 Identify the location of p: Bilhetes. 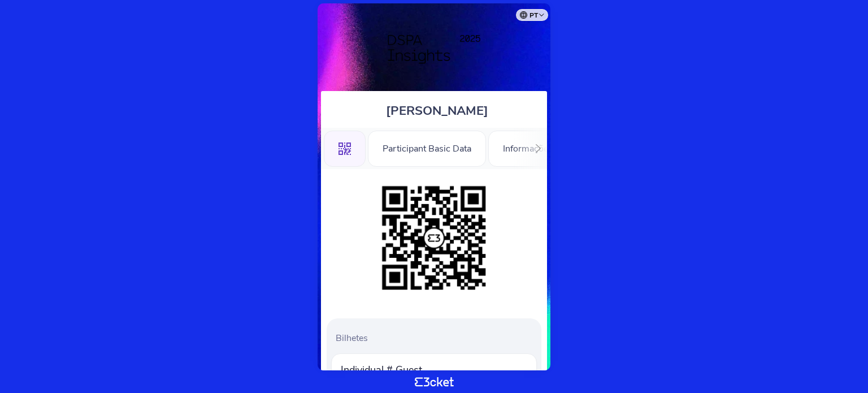
(437, 338).